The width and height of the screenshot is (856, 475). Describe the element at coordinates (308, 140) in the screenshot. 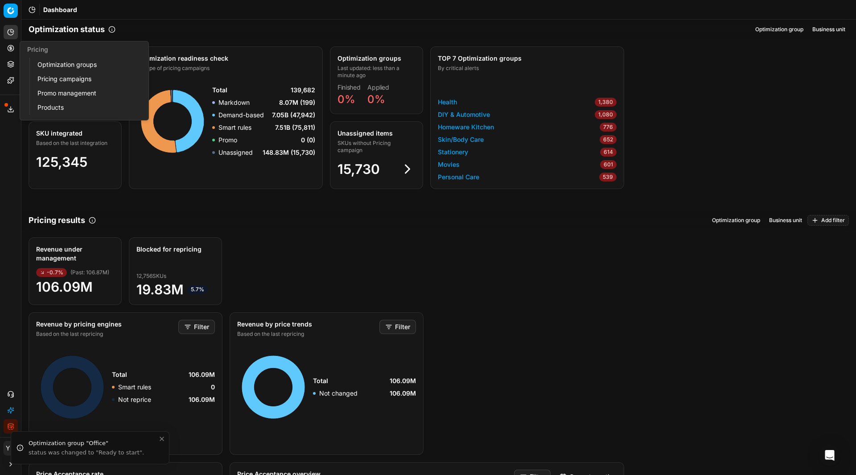

I see `span: 0 (0)` at that location.